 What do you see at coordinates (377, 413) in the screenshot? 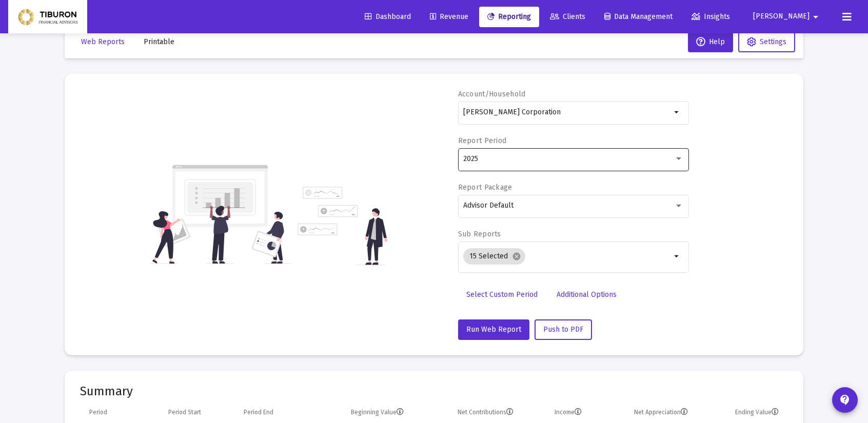
I see `div: Beginning Value` at bounding box center [377, 413].